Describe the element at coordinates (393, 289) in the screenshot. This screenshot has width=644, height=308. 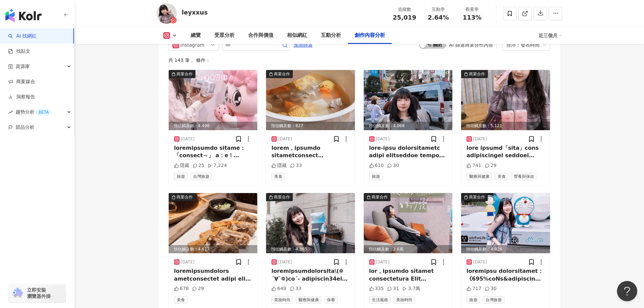
I see `div: 31` at that location.